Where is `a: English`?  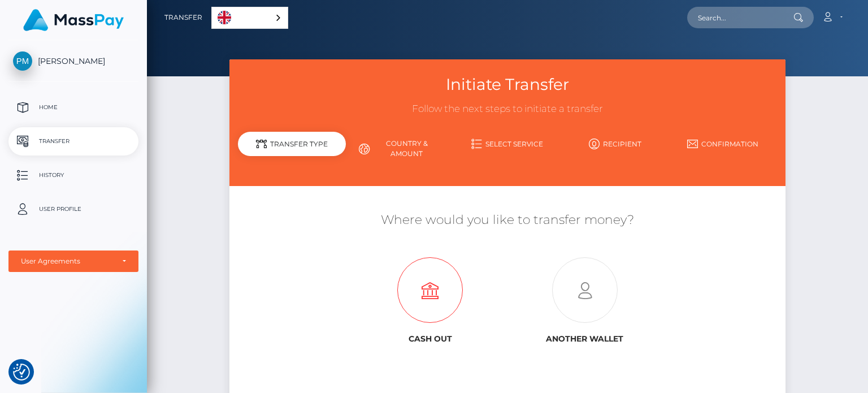 a: English is located at coordinates (250, 18).